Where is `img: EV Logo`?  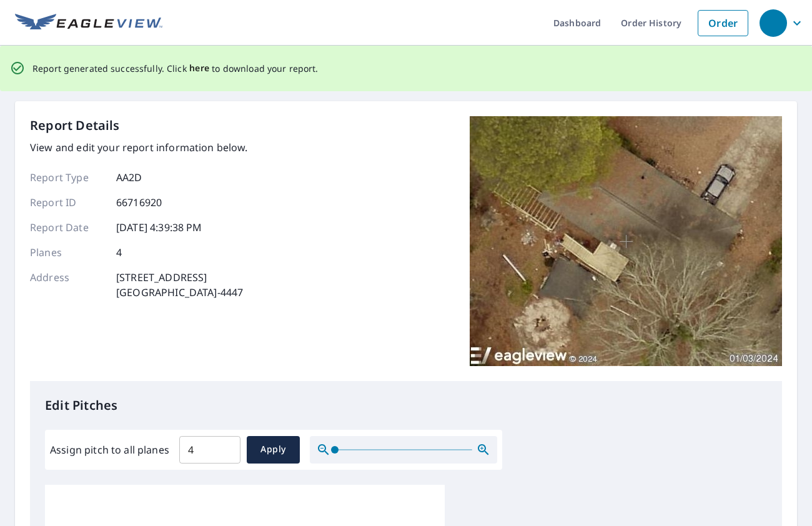 img: EV Logo is located at coordinates (88, 23).